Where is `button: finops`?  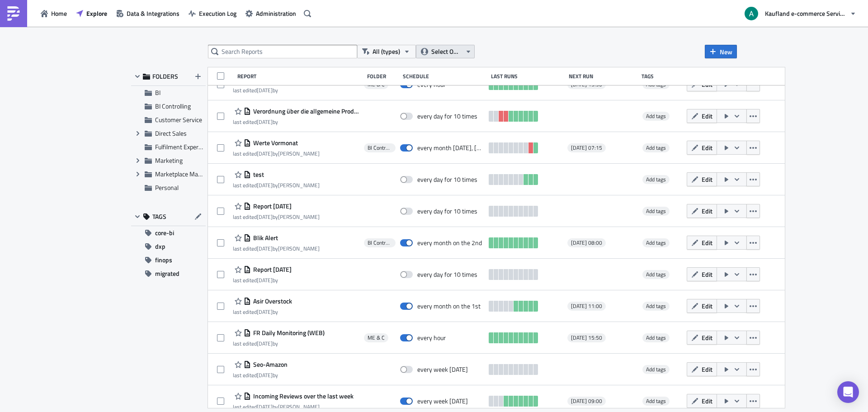 button: finops is located at coordinates (168, 260).